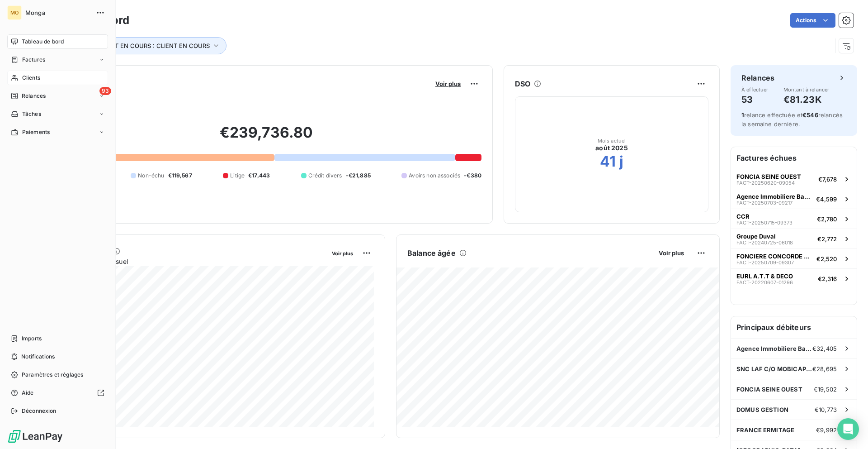 The image size is (868, 449). What do you see at coordinates (58, 12) in the screenshot?
I see `span: Monga` at bounding box center [58, 12].